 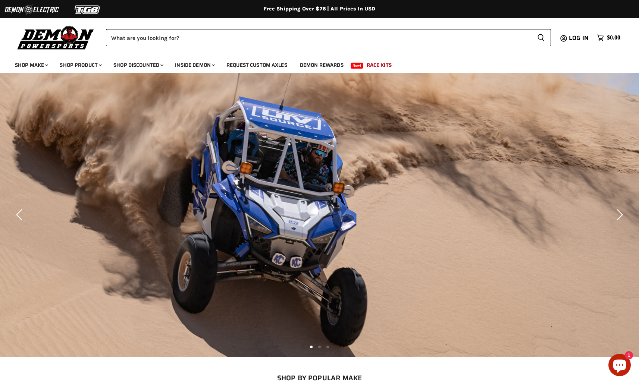 I want to click on a: Log in, so click(x=579, y=38).